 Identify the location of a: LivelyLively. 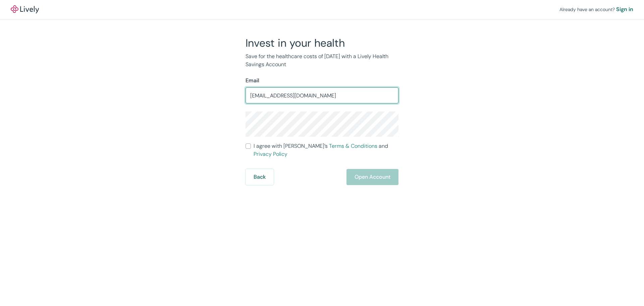
(25, 9).